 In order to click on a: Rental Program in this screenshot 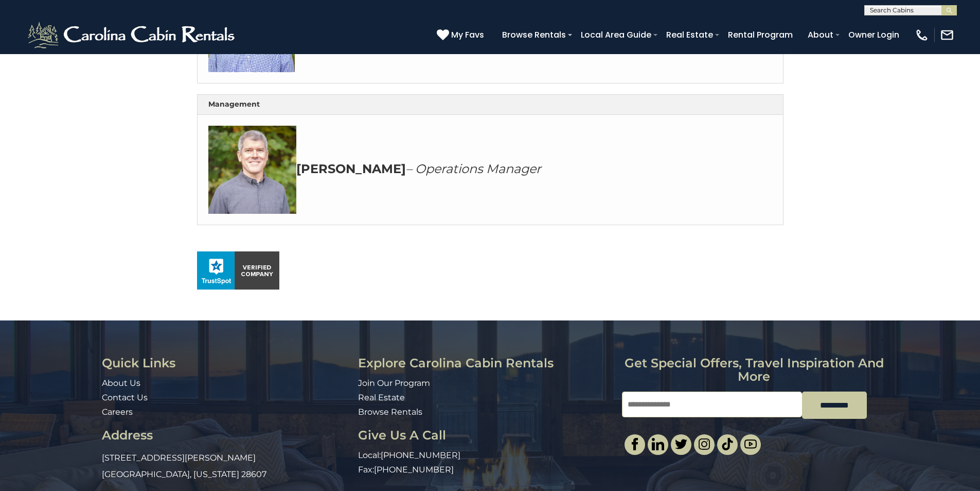, I will do `click(760, 35)`.